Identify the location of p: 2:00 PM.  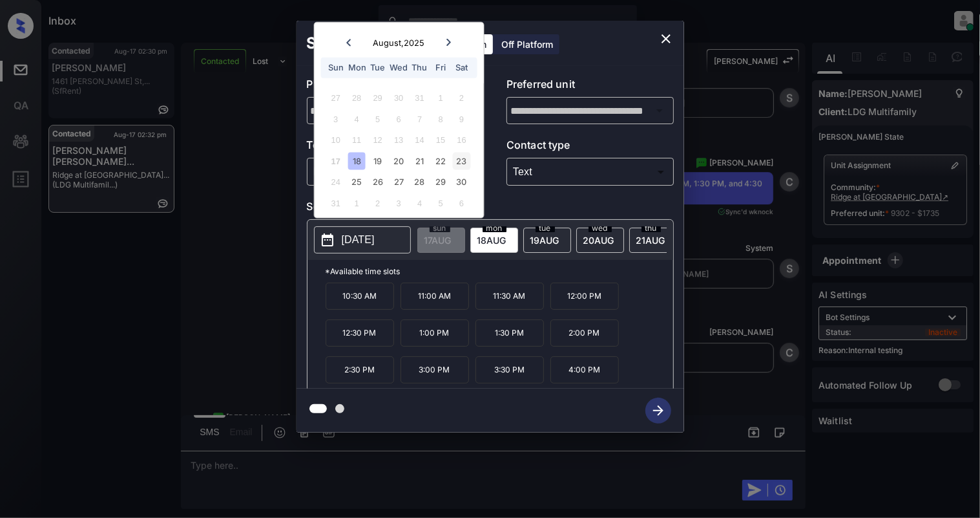
(585, 333).